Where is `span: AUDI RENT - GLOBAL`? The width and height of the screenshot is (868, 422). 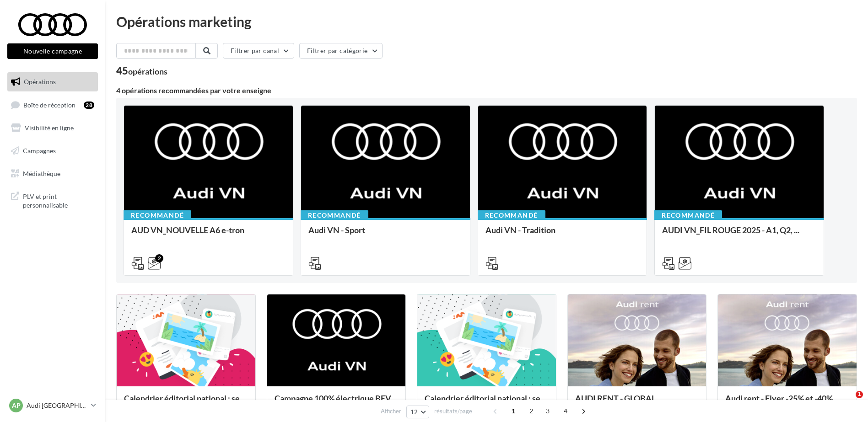 span: AUDI RENT - GLOBAL is located at coordinates (615, 398).